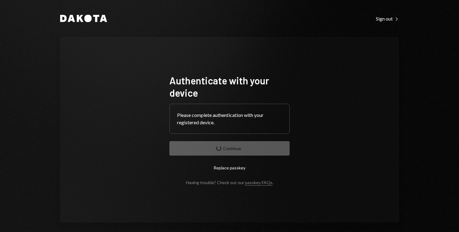  What do you see at coordinates (229, 86) in the screenshot?
I see `h1: Authenticate with your device` at bounding box center [229, 86].